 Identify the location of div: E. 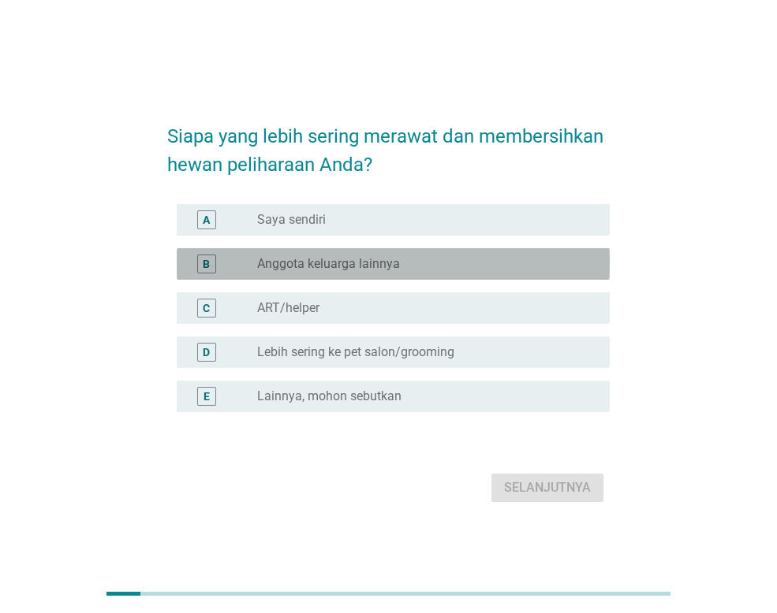
(207, 397).